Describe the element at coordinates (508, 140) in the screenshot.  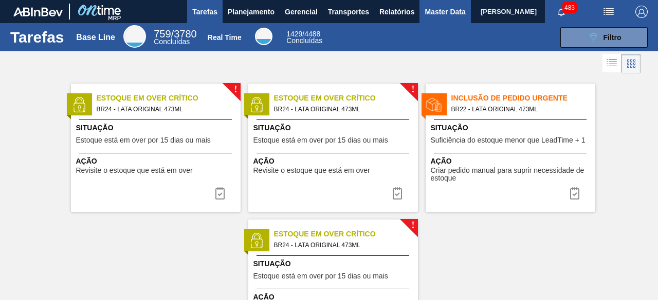
I see `span: Suficiência do estoque menor que LeadTime + 1` at that location.